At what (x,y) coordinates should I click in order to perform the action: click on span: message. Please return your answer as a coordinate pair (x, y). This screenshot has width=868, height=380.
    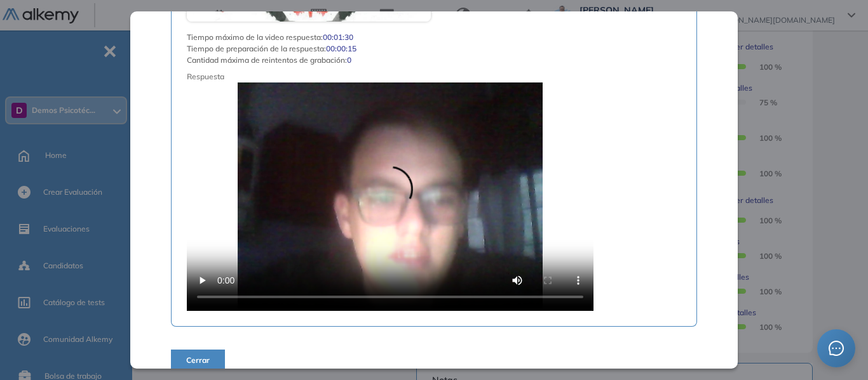
    Looking at the image, I should click on (836, 348).